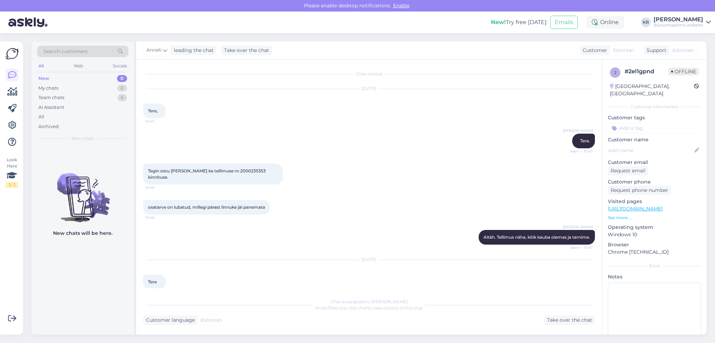  What do you see at coordinates (563, 22) in the screenshot?
I see `button: Emails` at bounding box center [563, 22].